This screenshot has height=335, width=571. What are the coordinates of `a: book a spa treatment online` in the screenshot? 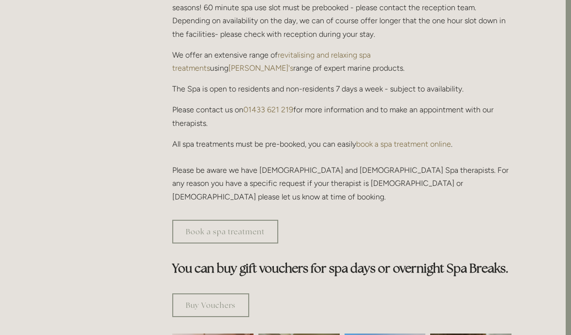 It's located at (403, 144).